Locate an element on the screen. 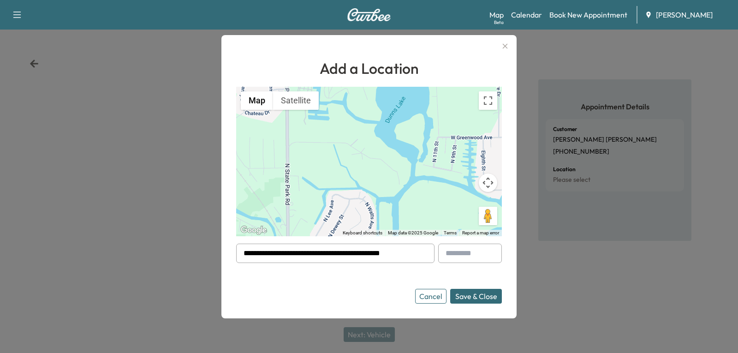 The width and height of the screenshot is (738, 353). span: Map data ©2025 Google is located at coordinates (413, 232).